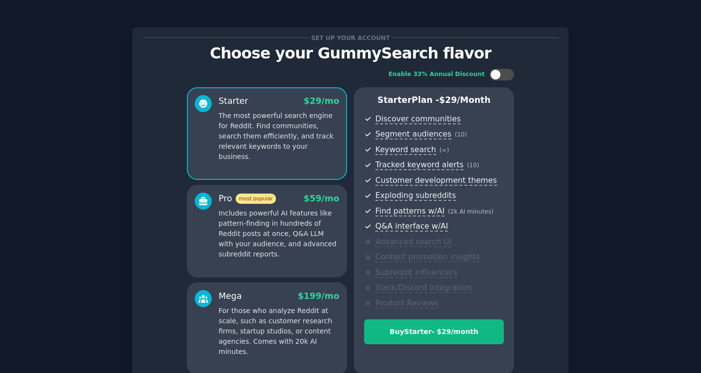 This screenshot has width=701, height=373. What do you see at coordinates (419, 165) in the screenshot?
I see `span: Tracked keyword alerts` at bounding box center [419, 165].